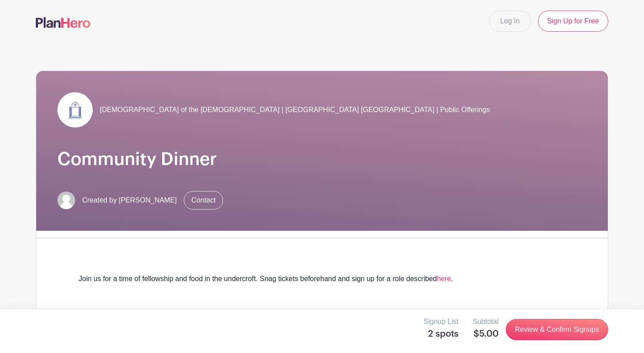 This screenshot has height=353, width=644. I want to click on a: Review & Confirm Signups, so click(557, 329).